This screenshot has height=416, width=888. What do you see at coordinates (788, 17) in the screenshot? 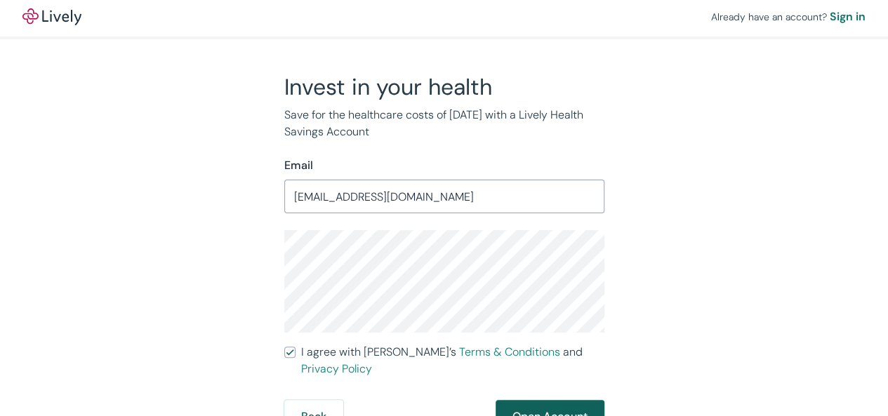
I see `div: Already have an account?` at bounding box center [788, 17].